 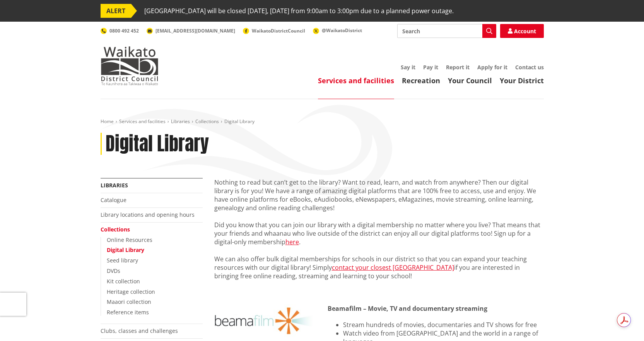 I want to click on a: here, so click(x=292, y=242).